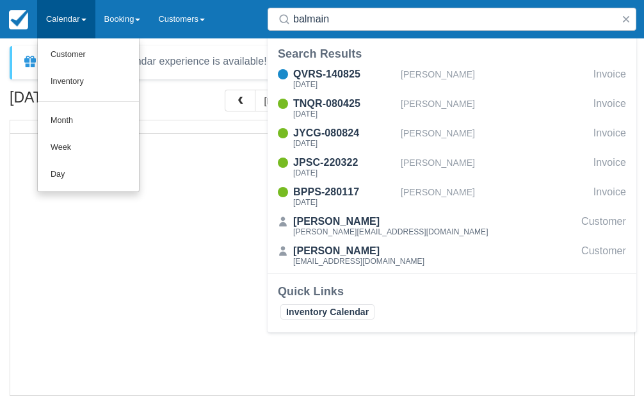  Describe the element at coordinates (88, 175) in the screenshot. I see `a: Day` at that location.